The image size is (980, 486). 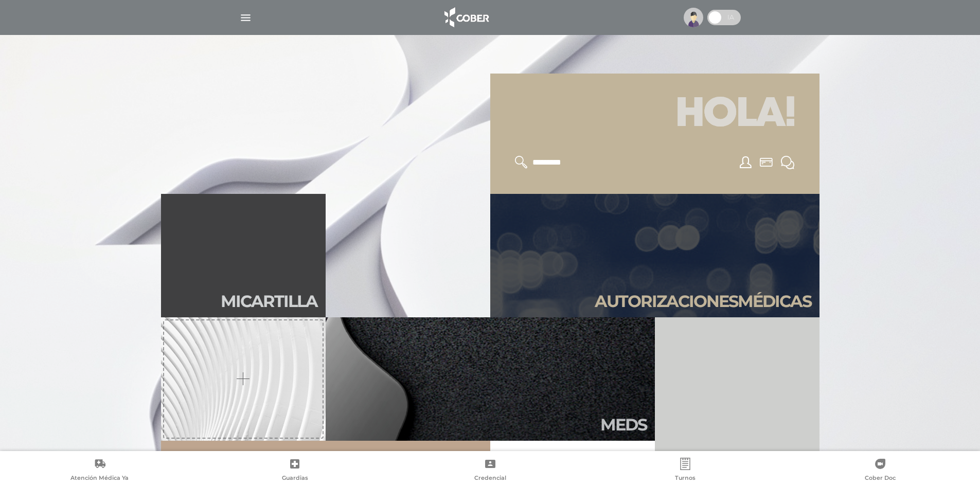 I want to click on span: Guardias, so click(x=295, y=479).